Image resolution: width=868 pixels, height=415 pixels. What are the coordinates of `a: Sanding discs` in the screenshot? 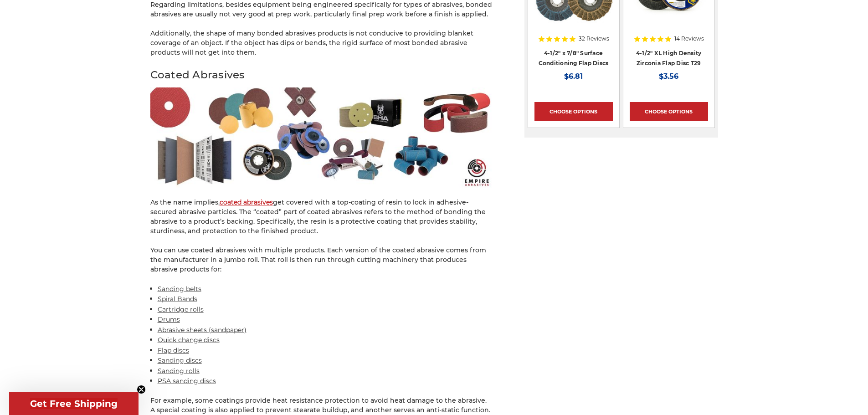 It's located at (180, 361).